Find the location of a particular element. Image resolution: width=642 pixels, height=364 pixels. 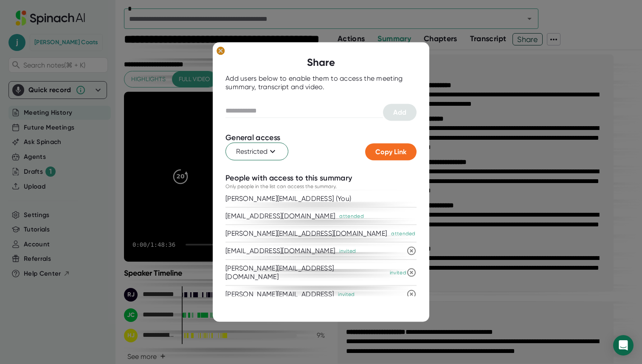

button: Restricted is located at coordinates (257, 152).